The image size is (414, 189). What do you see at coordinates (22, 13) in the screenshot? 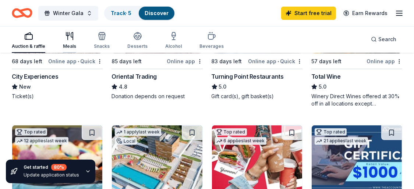
I see `a: Home` at bounding box center [22, 13].